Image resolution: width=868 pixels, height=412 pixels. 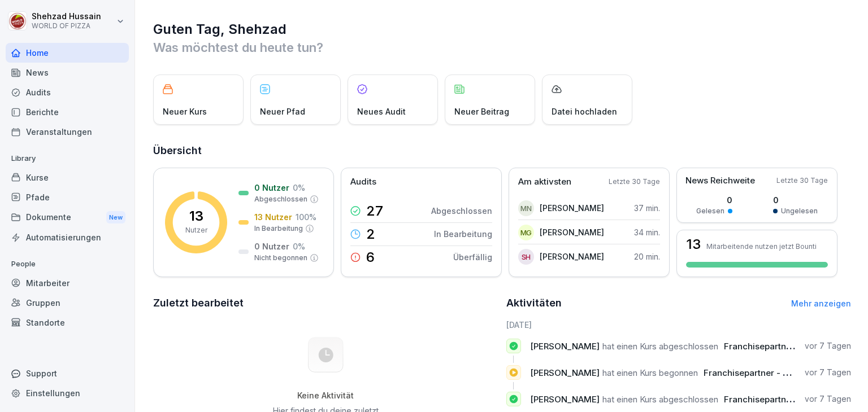 I want to click on p: Neuer Beitrag, so click(x=481, y=111).